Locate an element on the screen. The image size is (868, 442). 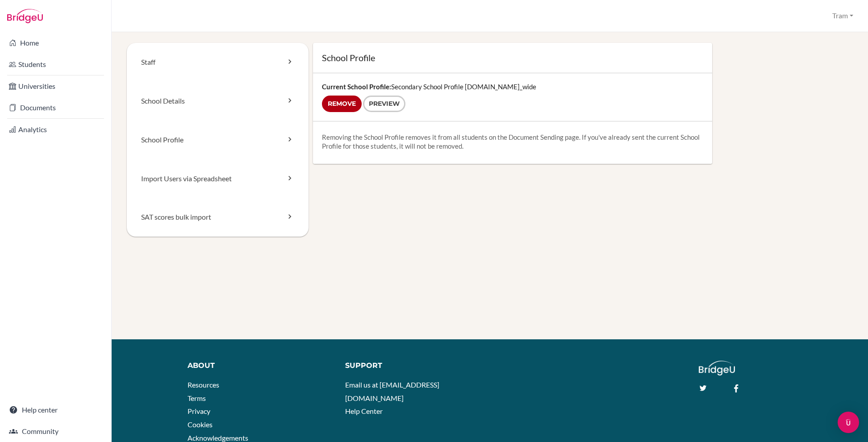
a: SAT scores bulk import is located at coordinates (218, 217).